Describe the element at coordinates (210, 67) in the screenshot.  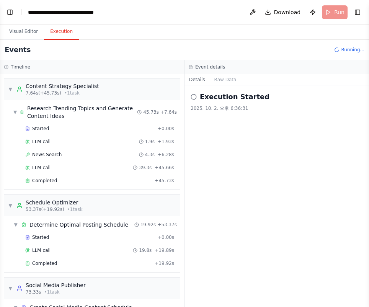
I see `h3: Event details` at that location.